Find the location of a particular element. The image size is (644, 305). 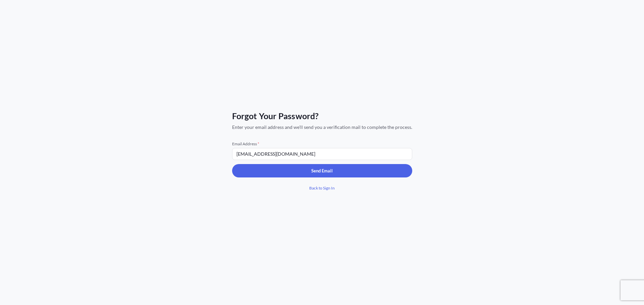

input: example@gmail.com is located at coordinates (322, 154).